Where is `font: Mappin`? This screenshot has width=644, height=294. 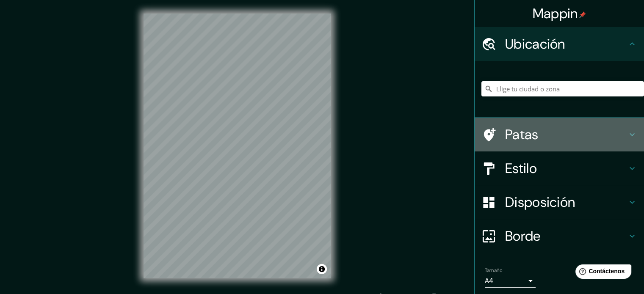
font: Mappin is located at coordinates (555, 13).